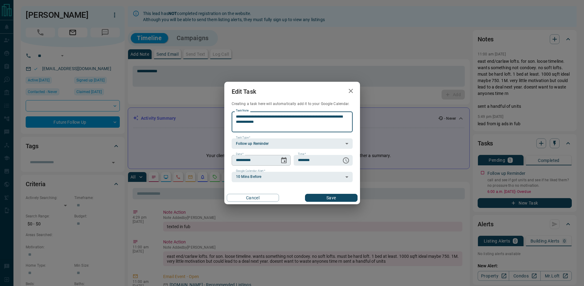  What do you see at coordinates (253, 198) in the screenshot?
I see `button: Cancel` at bounding box center [253, 198].